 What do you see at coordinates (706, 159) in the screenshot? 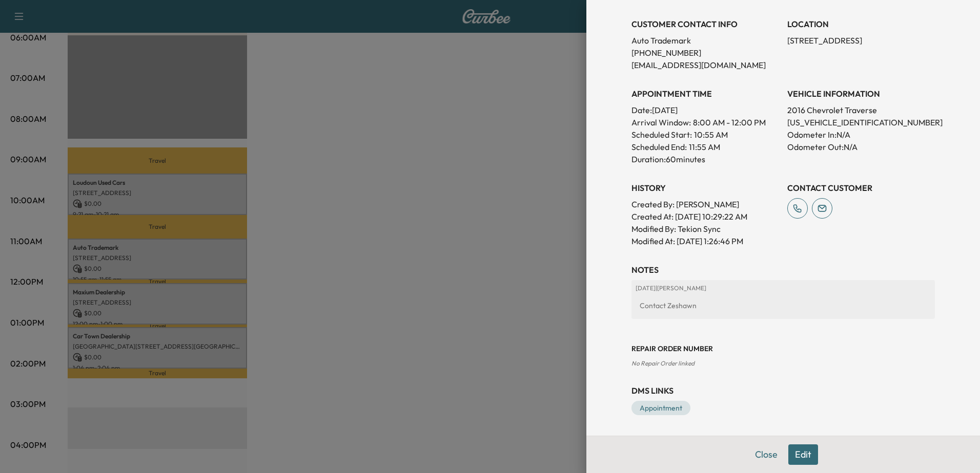
I see `p: Duration: 60 minutes` at bounding box center [706, 159].